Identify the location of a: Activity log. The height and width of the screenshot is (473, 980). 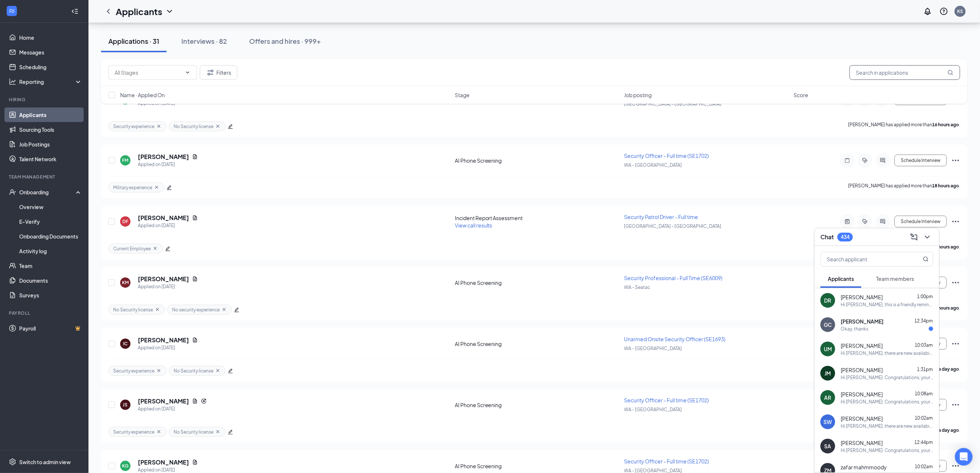
(51, 251).